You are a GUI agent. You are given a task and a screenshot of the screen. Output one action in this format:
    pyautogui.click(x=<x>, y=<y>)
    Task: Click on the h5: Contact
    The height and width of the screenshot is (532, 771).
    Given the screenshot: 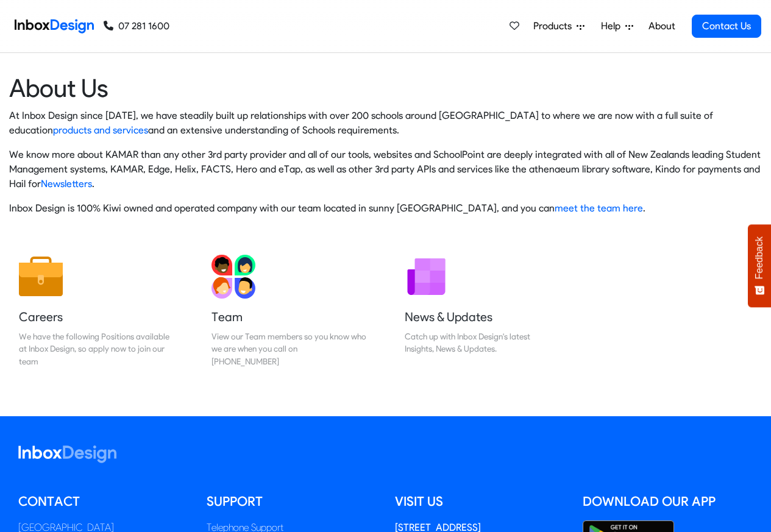 What is the action you would take?
    pyautogui.click(x=103, y=501)
    